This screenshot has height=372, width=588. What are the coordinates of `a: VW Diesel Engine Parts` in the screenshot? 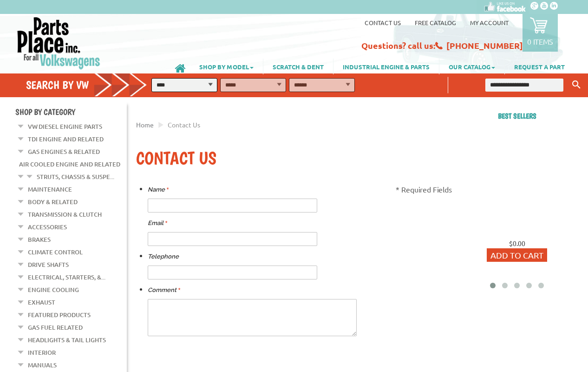 It's located at (65, 126).